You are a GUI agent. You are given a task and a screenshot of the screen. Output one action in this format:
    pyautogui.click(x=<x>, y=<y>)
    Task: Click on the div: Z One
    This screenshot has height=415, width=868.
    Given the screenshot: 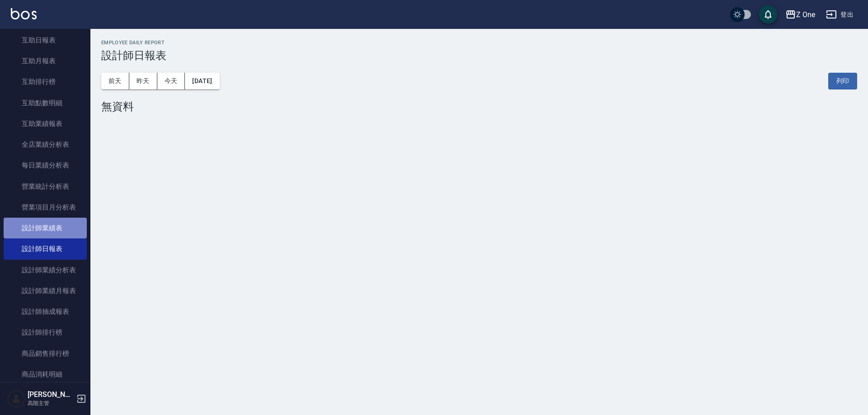 What is the action you would take?
    pyautogui.click(x=806, y=15)
    